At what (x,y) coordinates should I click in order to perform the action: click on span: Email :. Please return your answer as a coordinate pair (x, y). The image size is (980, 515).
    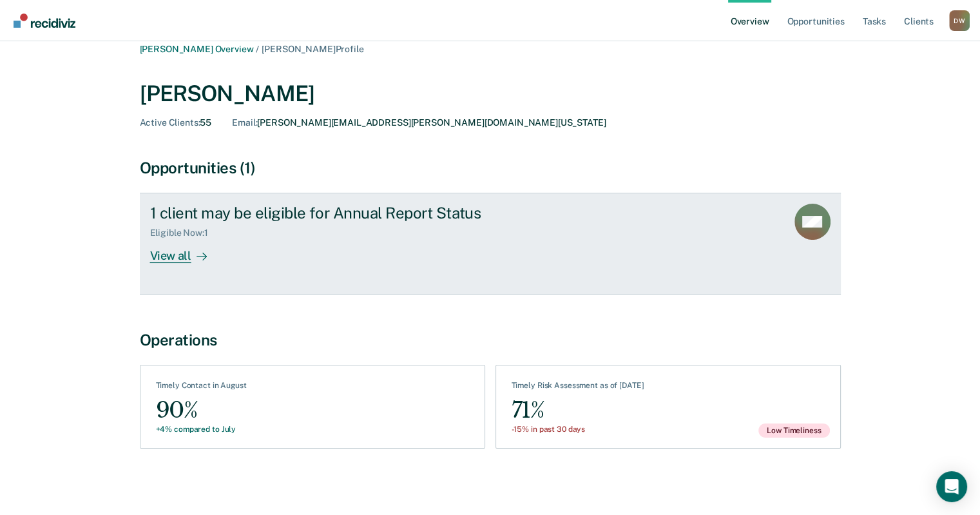
    Looking at the image, I should click on (244, 123).